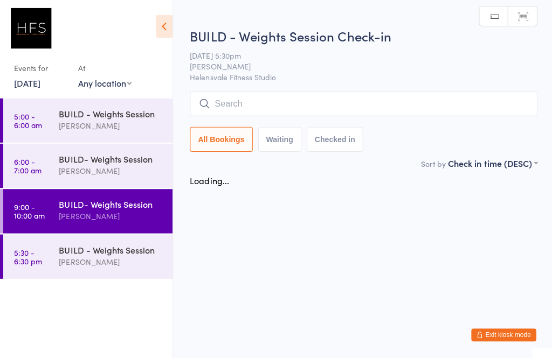 This screenshot has height=358, width=552. I want to click on input: Search, so click(362, 103).